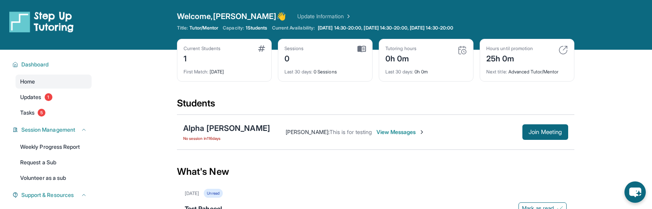 This screenshot has width=652, height=209. What do you see at coordinates (376, 172) in the screenshot?
I see `div: What's New` at bounding box center [376, 172].